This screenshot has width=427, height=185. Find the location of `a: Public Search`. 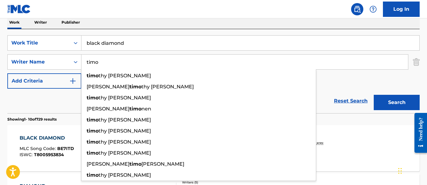

a: Public Search is located at coordinates (358, 9).